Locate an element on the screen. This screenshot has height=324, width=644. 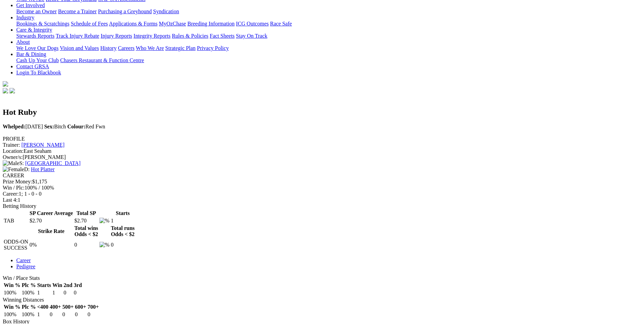
a: MyOzChase is located at coordinates (172, 23).